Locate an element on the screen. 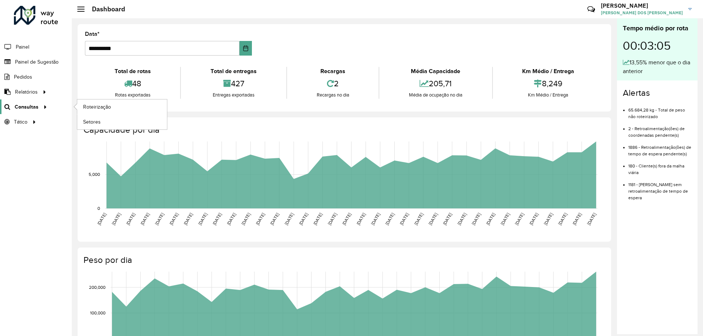 The height and width of the screenshot is (336, 703). div: Total de rotas is located at coordinates (133, 71).